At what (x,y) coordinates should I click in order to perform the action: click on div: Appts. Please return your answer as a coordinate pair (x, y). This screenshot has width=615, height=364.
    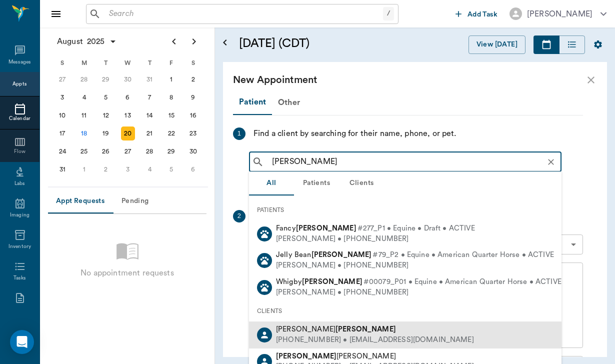
    Looking at the image, I should click on (20, 84).